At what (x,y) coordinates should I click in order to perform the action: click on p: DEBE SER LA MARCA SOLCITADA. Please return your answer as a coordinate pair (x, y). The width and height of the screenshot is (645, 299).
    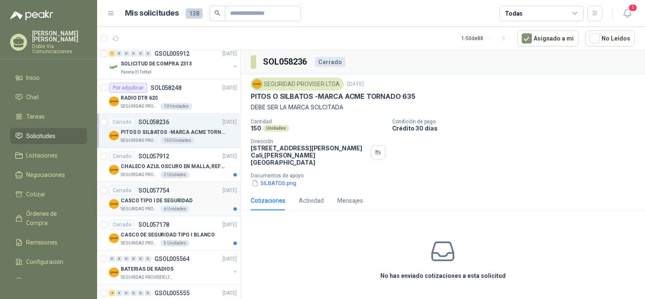
    Looking at the image, I should click on (443, 107).